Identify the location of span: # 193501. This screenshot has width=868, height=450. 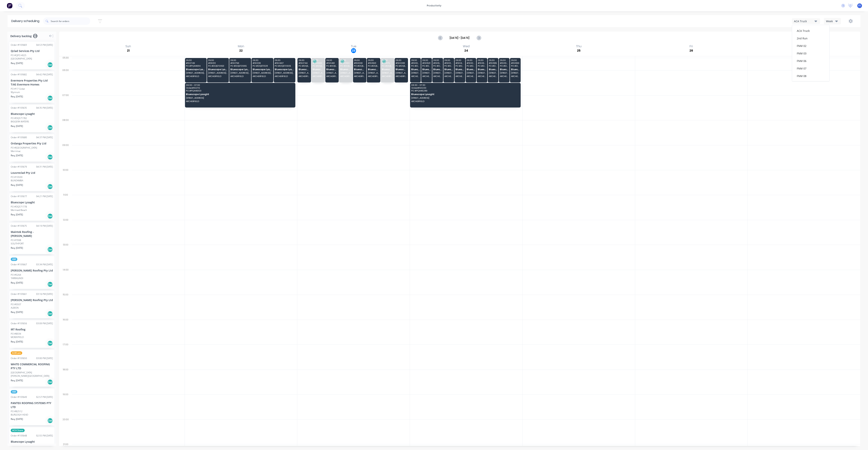
(374, 63).